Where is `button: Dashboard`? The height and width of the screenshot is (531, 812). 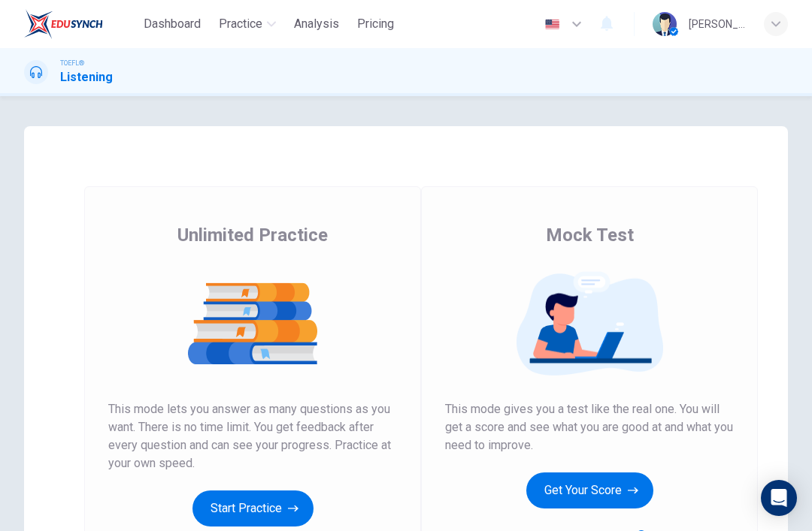
button: Dashboard is located at coordinates (172, 24).